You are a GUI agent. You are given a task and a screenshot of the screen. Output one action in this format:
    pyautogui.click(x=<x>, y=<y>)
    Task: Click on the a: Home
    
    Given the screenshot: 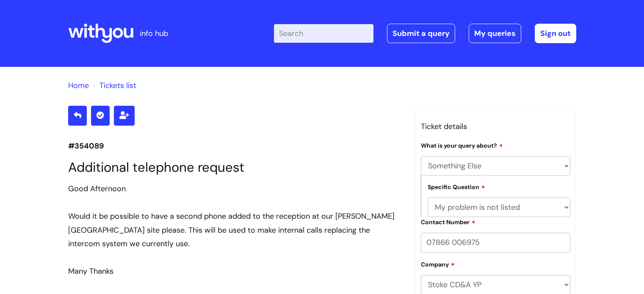 What is the action you would take?
    pyautogui.click(x=78, y=85)
    